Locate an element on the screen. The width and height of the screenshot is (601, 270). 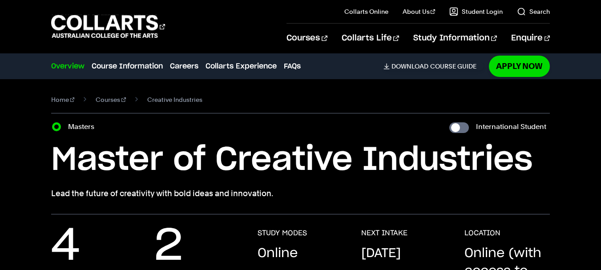
a: Collarts Experience is located at coordinates (241, 66).